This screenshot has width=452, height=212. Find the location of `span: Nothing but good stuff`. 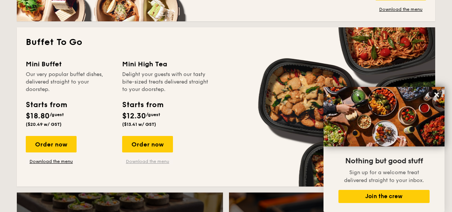

span: Nothing but good stuff is located at coordinates (384, 161).